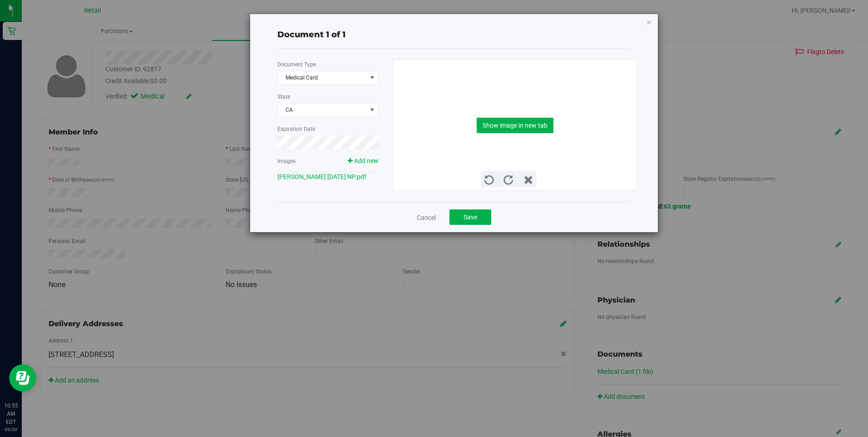  What do you see at coordinates (427, 218) in the screenshot?
I see `a: Cancel` at bounding box center [427, 218].